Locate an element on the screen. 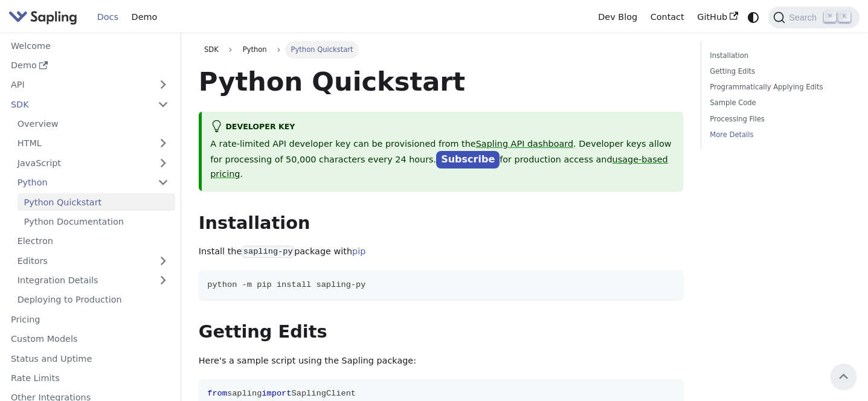 Image resolution: width=868 pixels, height=401 pixels. a: Status and Uptime is located at coordinates (89, 358).